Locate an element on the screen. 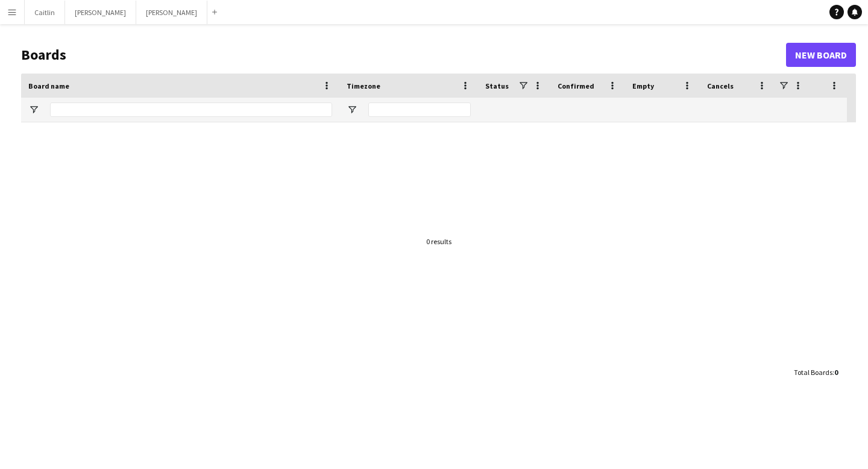 The image size is (868, 469). span: Cancels is located at coordinates (720, 86).